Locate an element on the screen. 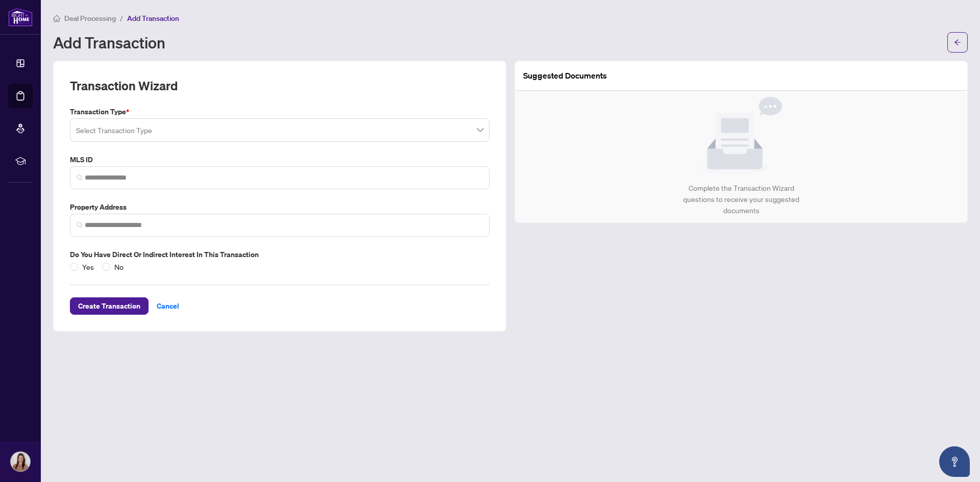 The height and width of the screenshot is (482, 980). label: MLS ID is located at coordinates (280, 160).